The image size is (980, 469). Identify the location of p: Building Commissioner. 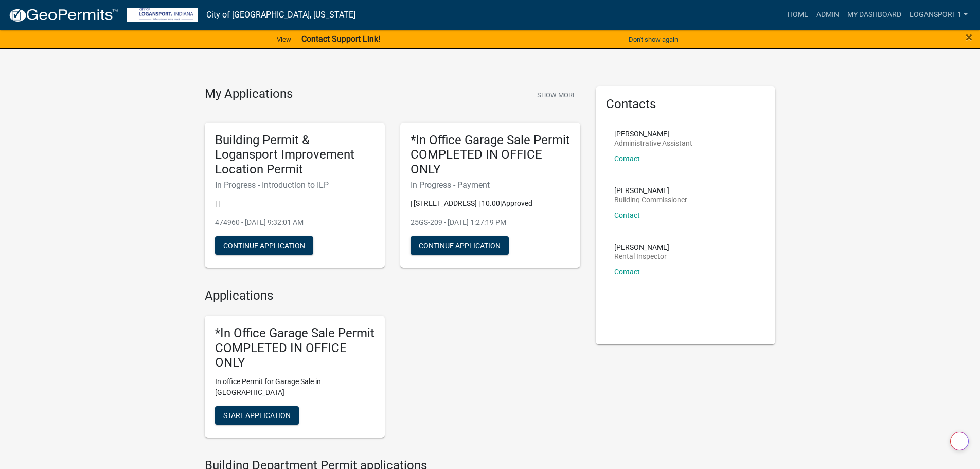
(651, 200).